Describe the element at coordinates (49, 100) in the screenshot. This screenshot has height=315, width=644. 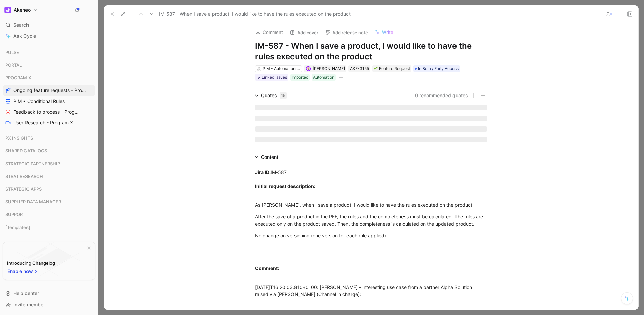
I see `div: PROGRAM XOngoing feature requests - Program XPIM • Conditional RulesFeedback to process - Program...` at that location.